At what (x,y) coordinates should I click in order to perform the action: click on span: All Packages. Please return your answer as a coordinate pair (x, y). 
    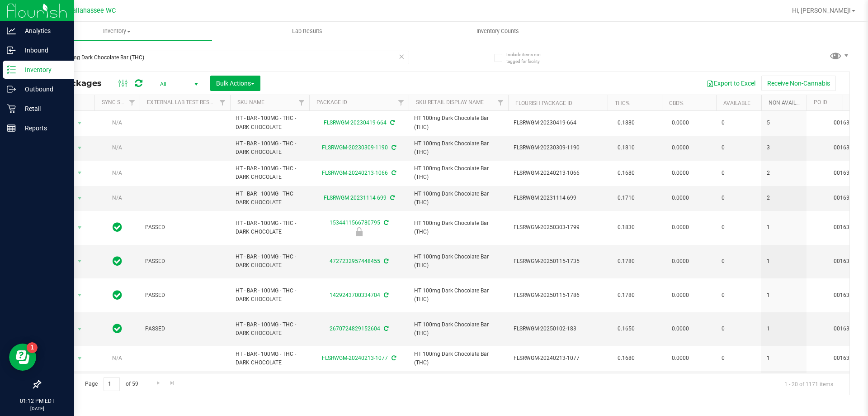
    Looking at the image, I should click on (79, 84).